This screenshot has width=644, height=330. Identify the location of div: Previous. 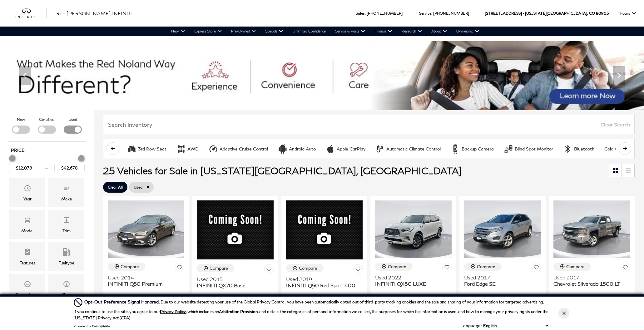
(25, 76).